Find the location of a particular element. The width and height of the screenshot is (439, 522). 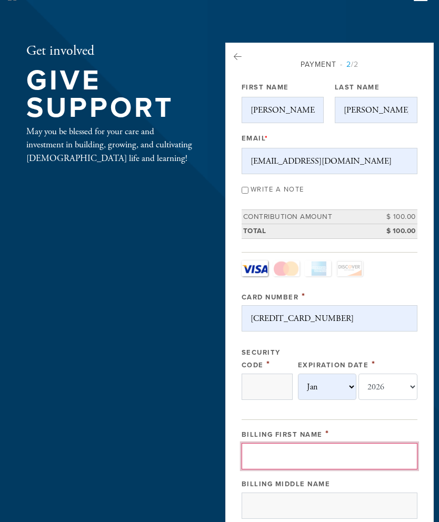

div: Payment is located at coordinates (329, 64).